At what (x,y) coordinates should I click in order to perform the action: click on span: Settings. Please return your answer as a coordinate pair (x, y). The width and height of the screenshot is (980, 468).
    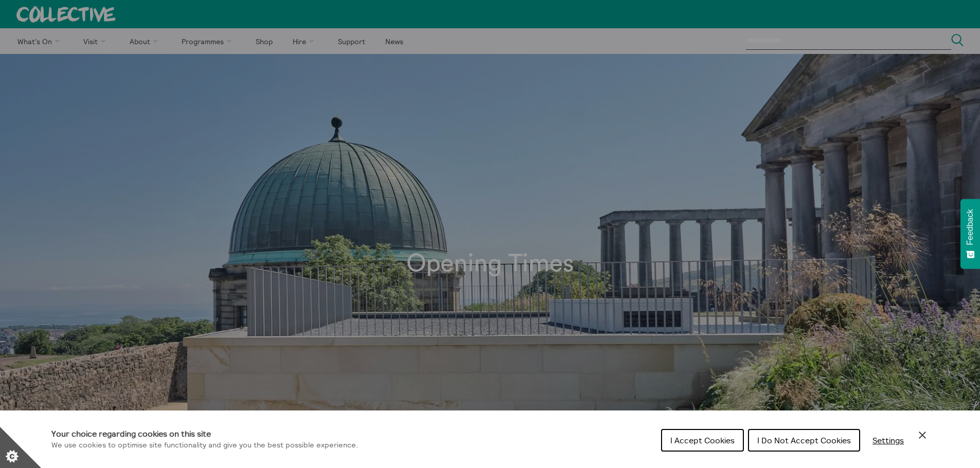
    Looking at the image, I should click on (888, 441).